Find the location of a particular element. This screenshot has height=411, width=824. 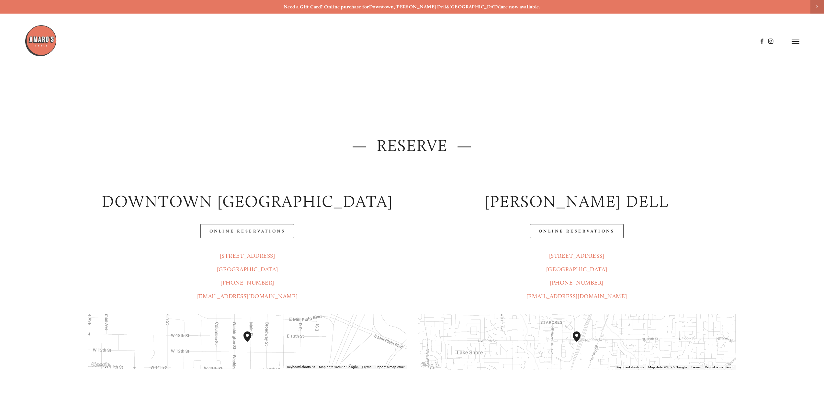

strong: Need a Gift Card? Online purchase for is located at coordinates (326, 7).